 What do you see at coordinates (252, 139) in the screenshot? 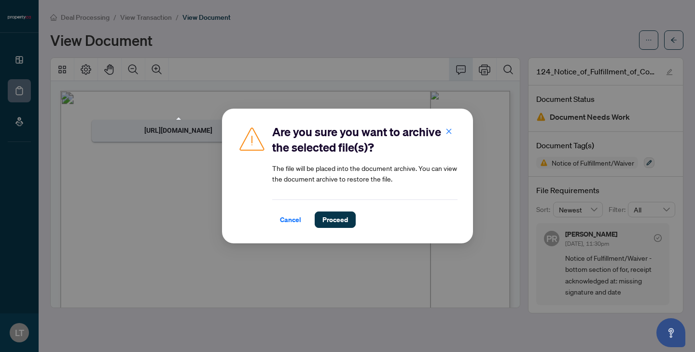
I see `img: Caution Icon` at bounding box center [252, 139].